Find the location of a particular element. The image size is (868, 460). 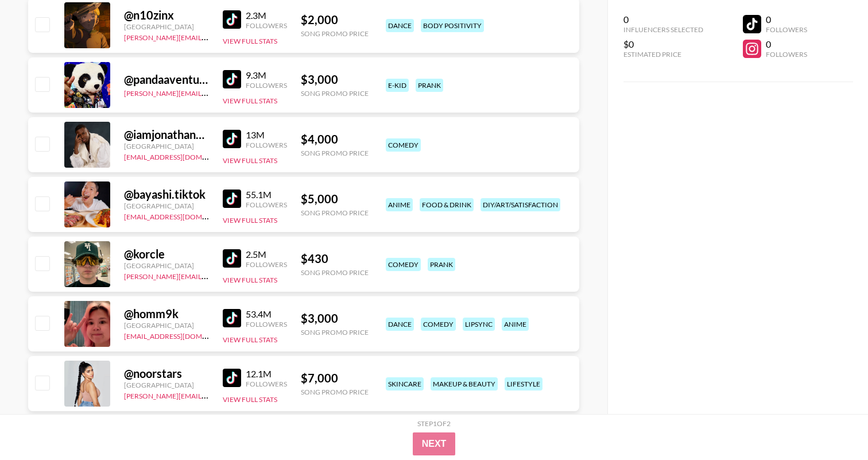

div: @ n10zinx is located at coordinates (167, 15).